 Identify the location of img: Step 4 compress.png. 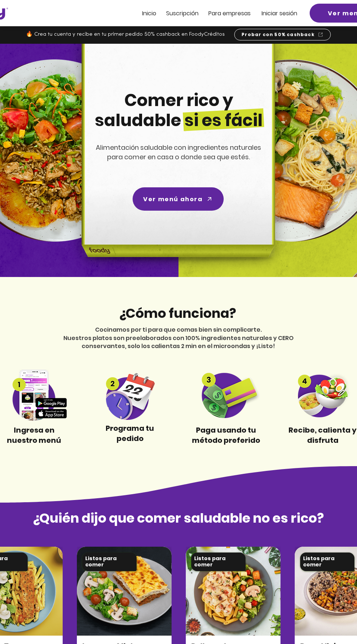
(322, 394).